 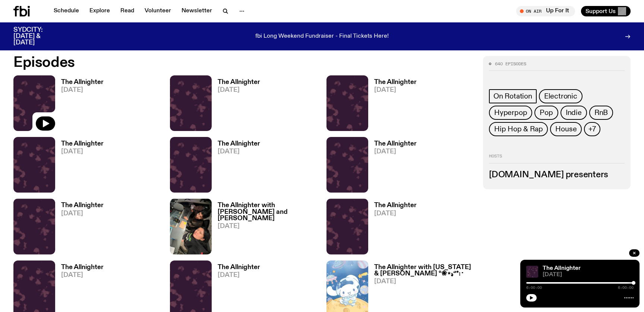 I want to click on a: Pop, so click(x=546, y=113).